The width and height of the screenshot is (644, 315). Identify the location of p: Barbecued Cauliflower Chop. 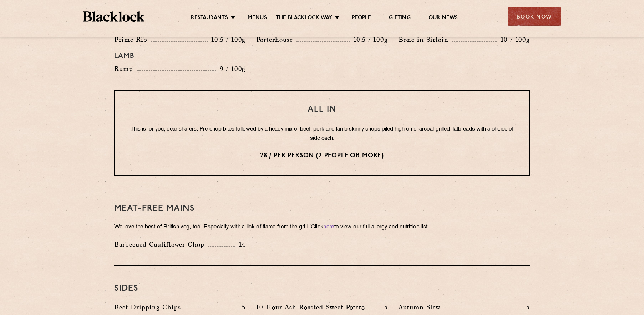
(161, 245).